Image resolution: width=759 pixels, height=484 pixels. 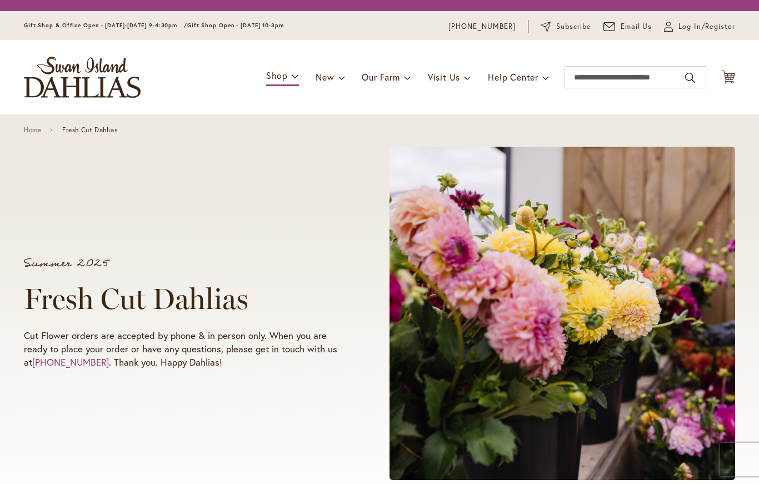 I want to click on span: Fresh Cut Dahlias, so click(x=89, y=130).